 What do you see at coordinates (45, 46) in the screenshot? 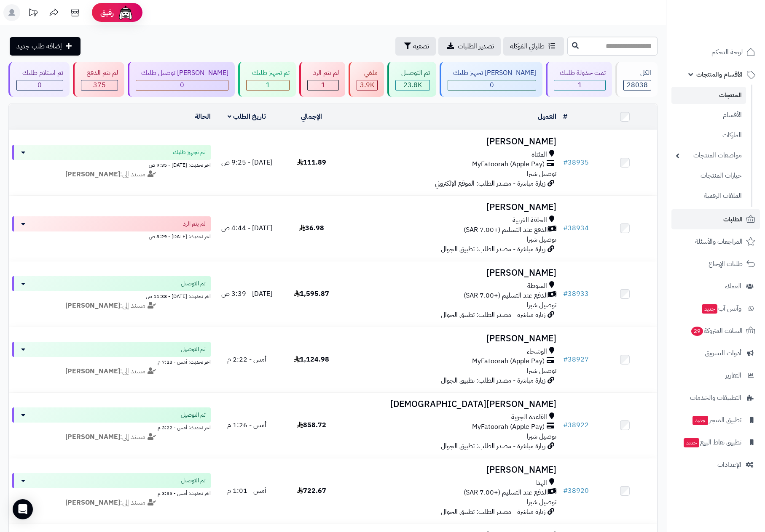
I see `a: إضافة طلب جديد` at bounding box center [45, 46].